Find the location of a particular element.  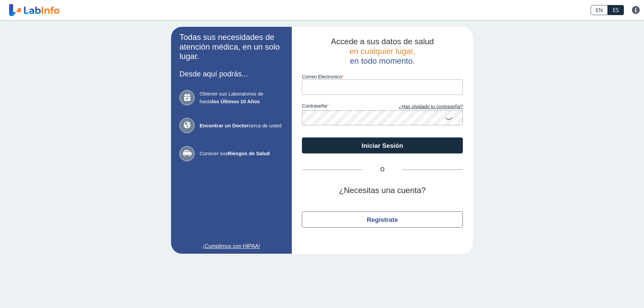

button: Iniciar Sesión is located at coordinates (382, 146).